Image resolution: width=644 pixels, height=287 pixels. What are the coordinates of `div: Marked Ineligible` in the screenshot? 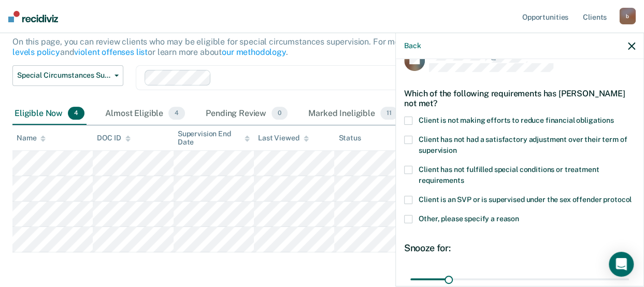 It's located at (353, 114).